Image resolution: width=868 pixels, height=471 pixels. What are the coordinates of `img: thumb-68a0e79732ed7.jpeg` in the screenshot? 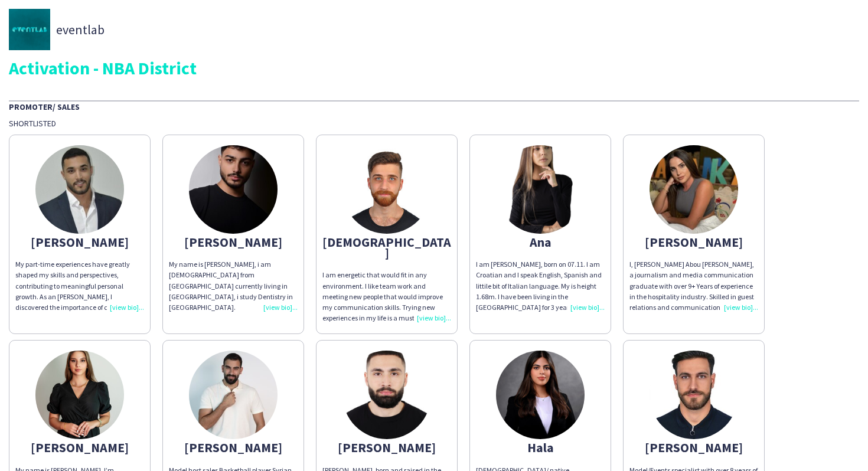 It's located at (540, 395).